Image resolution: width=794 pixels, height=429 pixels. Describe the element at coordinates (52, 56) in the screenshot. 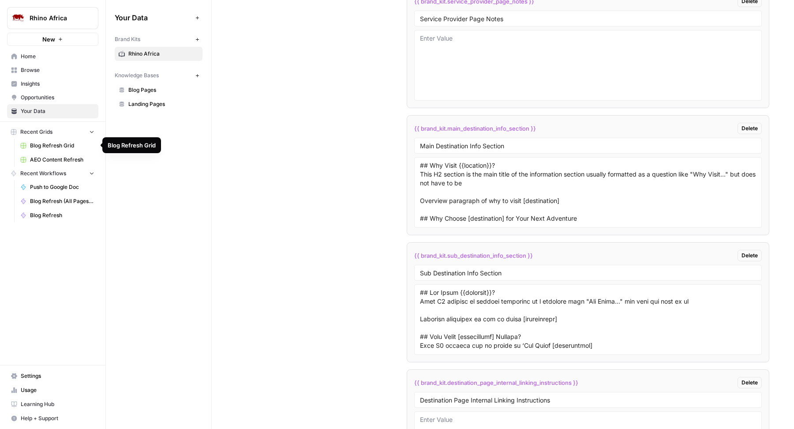

I see `a: Home` at that location.